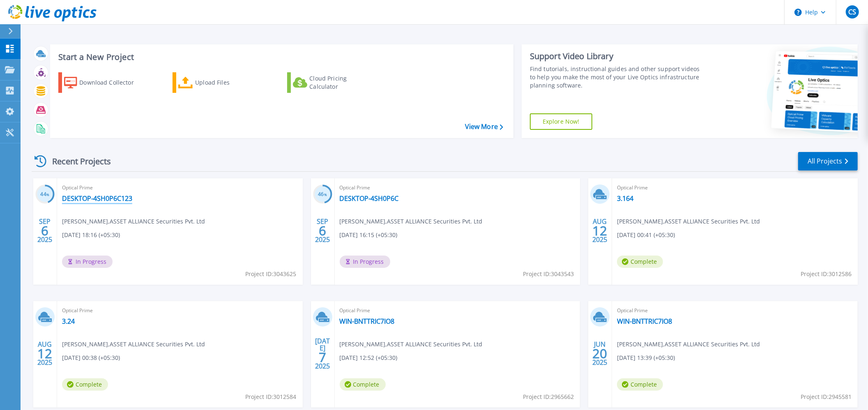  What do you see at coordinates (600, 353) in the screenshot?
I see `div: JUN 2025` at bounding box center [600, 353].